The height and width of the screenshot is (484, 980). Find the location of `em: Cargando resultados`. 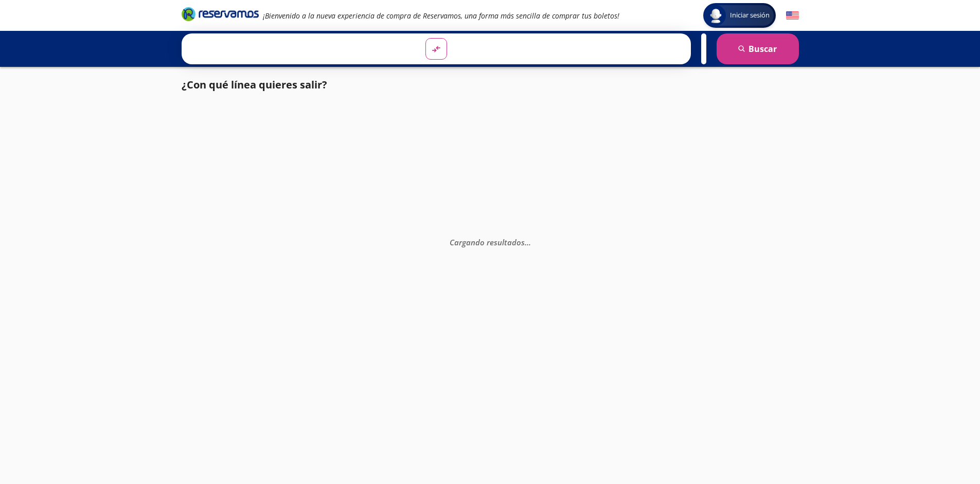

em: Cargando resultados is located at coordinates (490, 242).